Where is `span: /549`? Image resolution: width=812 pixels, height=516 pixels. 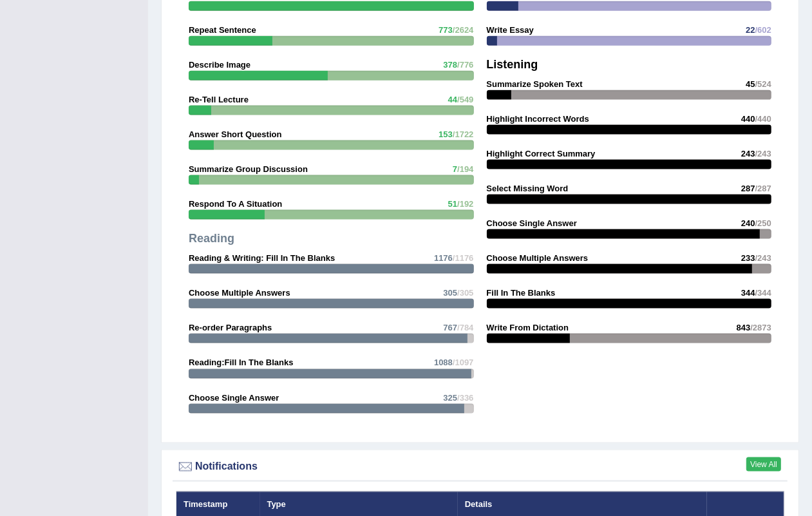 span: /549 is located at coordinates (465, 100).